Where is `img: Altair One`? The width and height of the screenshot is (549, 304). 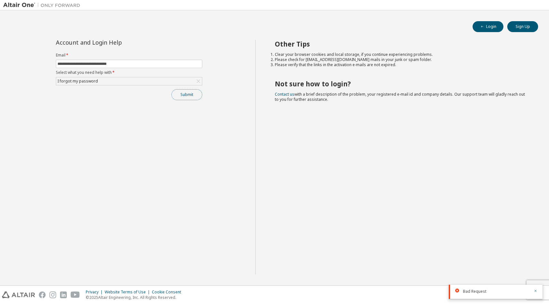 img: Altair One is located at coordinates (43, 5).